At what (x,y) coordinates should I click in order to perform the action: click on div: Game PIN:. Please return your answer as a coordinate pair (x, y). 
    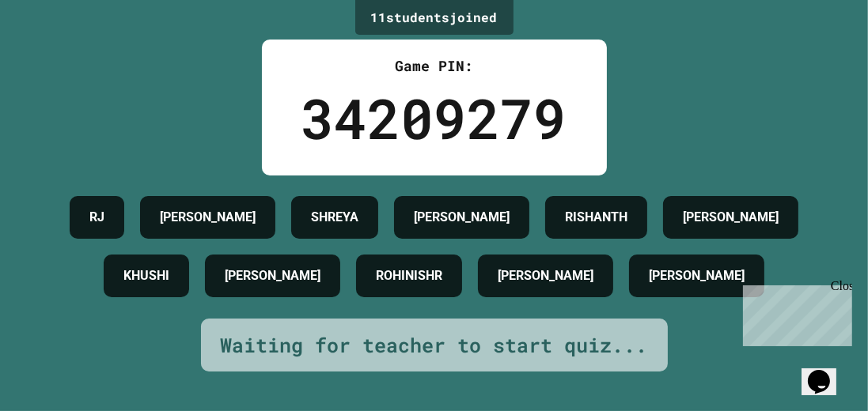
    Looking at the image, I should click on (434, 66).